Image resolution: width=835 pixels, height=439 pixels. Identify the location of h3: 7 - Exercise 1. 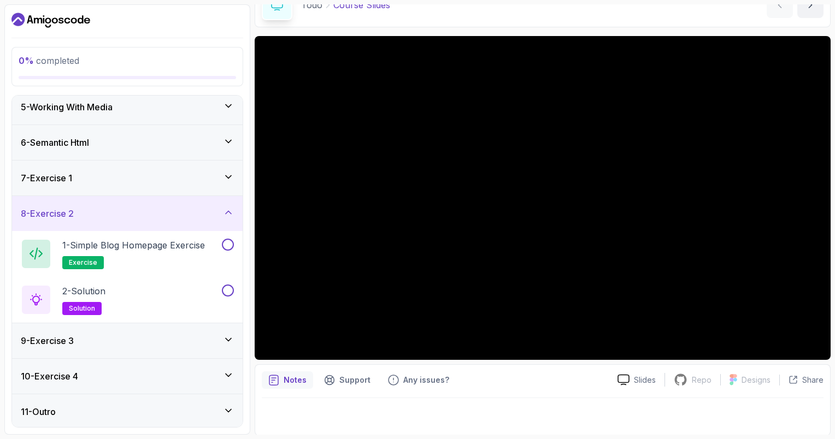
(46, 178).